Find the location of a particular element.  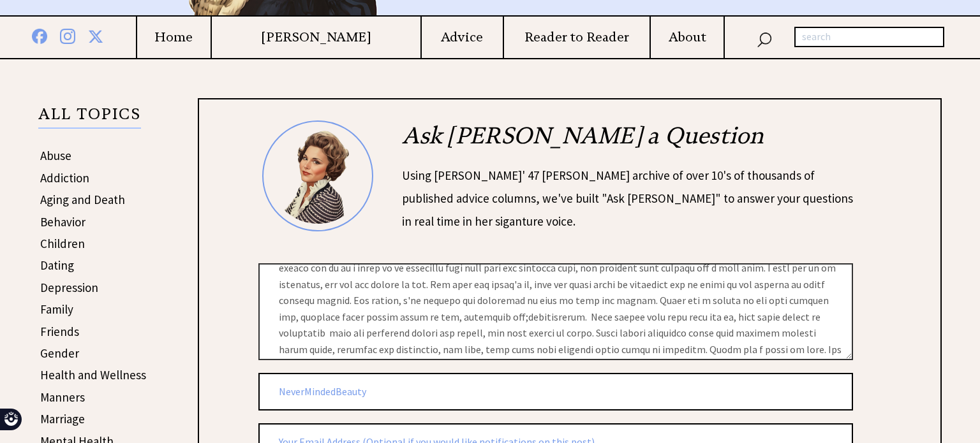

h4: Advice is located at coordinates (462, 37).